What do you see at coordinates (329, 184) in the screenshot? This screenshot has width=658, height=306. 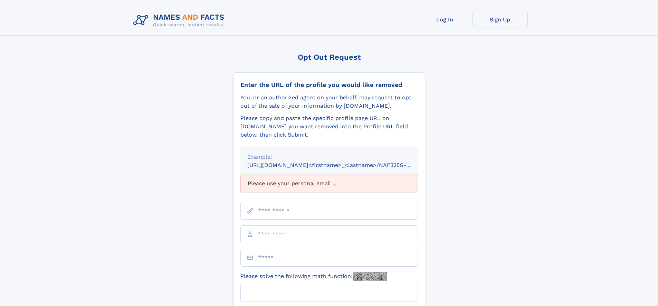 I see `div: Please use your personal email ...` at bounding box center [329, 184].